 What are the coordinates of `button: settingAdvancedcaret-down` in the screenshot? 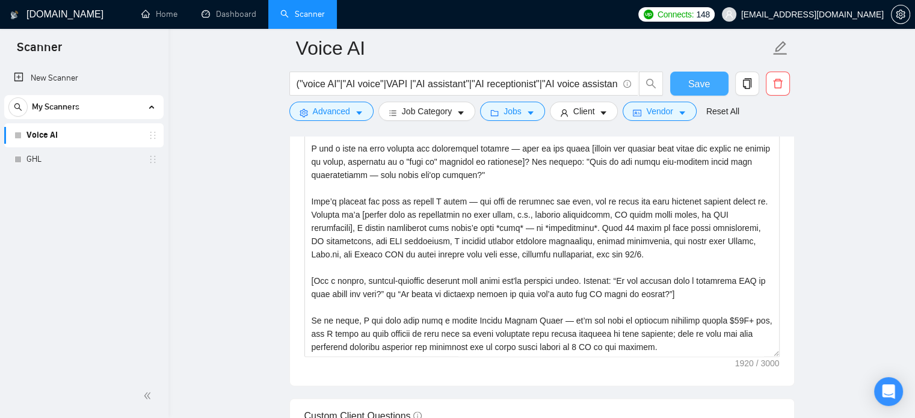 It's located at (331, 111).